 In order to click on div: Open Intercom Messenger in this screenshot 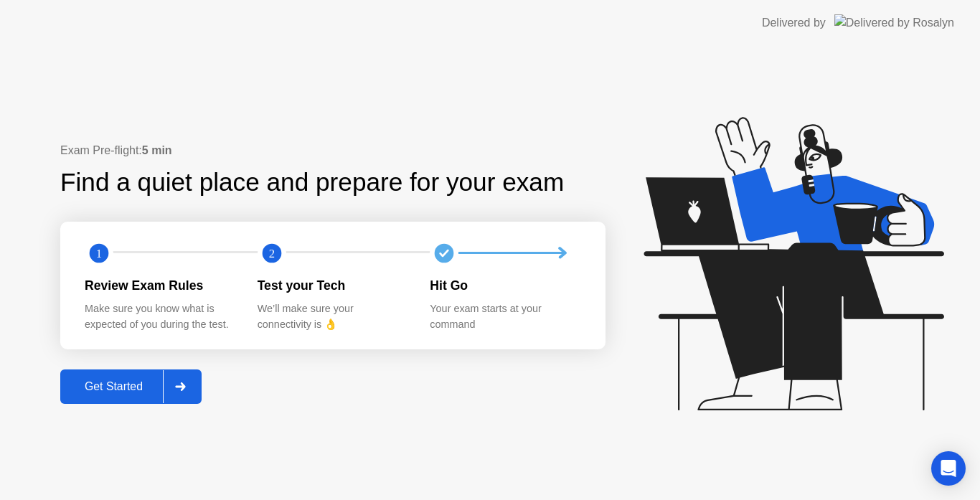, I will do `click(949, 469)`.